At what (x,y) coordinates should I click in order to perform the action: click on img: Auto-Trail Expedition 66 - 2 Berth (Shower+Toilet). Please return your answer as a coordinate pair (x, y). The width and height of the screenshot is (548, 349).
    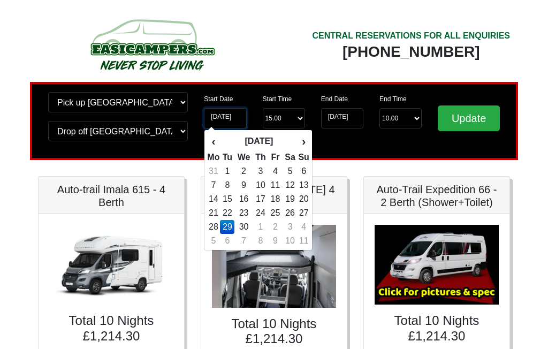
    Looking at the image, I should click on (436, 264).